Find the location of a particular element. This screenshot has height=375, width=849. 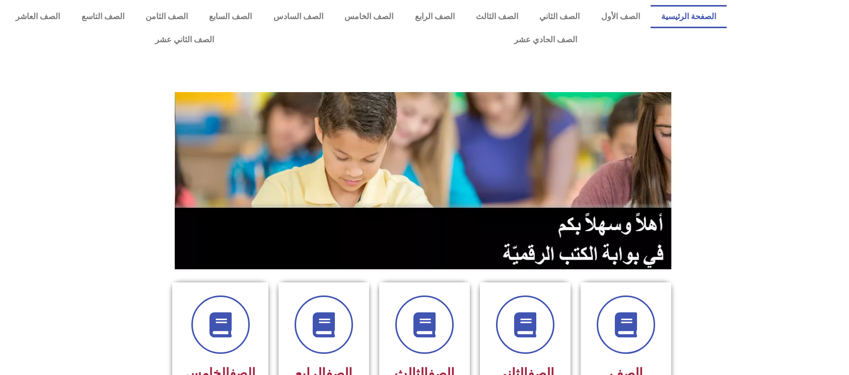

a: الصف الأول is located at coordinates (621, 17).